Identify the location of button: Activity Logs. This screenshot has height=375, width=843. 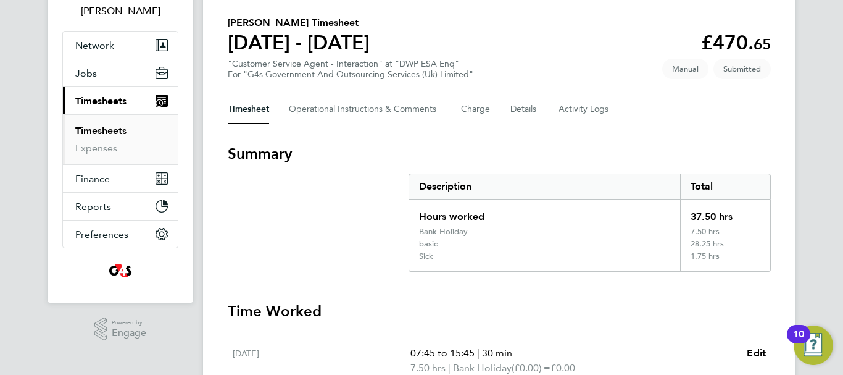
(584, 109).